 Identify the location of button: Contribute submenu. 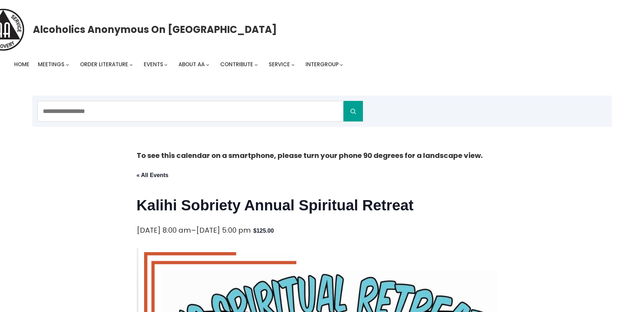
(256, 65).